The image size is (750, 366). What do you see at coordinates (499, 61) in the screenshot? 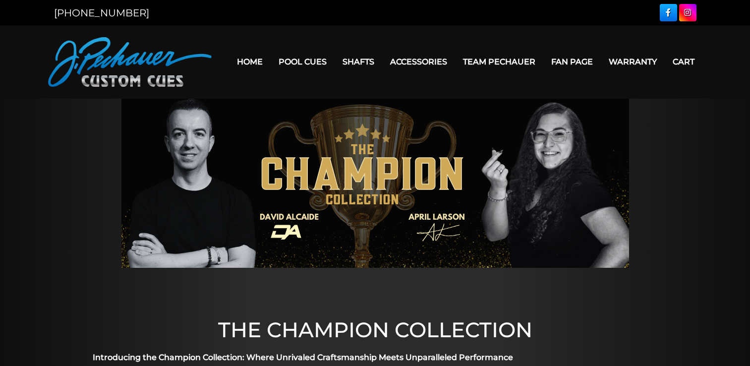
I see `a: Team Pechauer` at bounding box center [499, 61].